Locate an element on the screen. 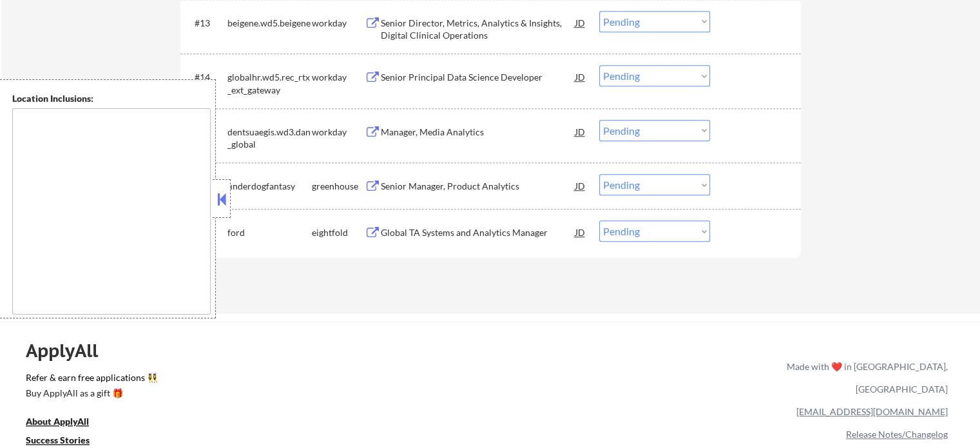 This screenshot has width=980, height=448. div: greenhouse is located at coordinates (339, 186).